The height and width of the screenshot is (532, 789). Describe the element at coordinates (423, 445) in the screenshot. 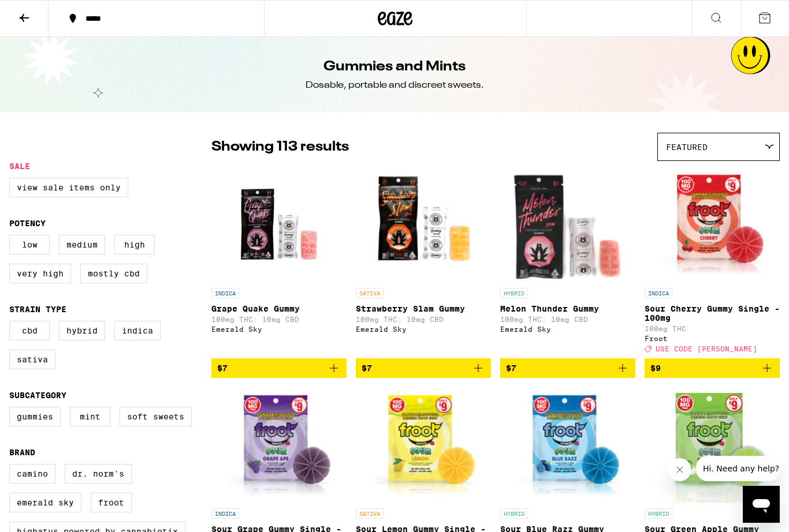

I see `img: Froot - Sour Lemon Gummy Single - 100mg` at that location.